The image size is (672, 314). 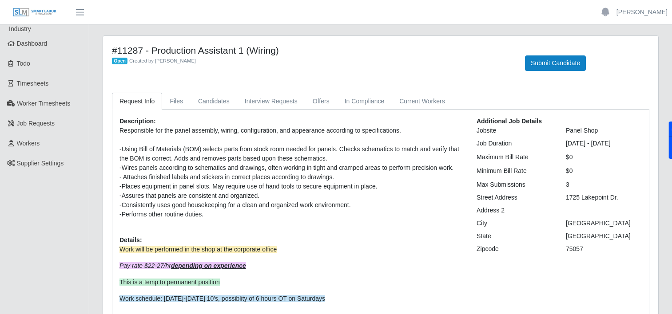 I want to click on img: SLM Logo, so click(x=35, y=12).